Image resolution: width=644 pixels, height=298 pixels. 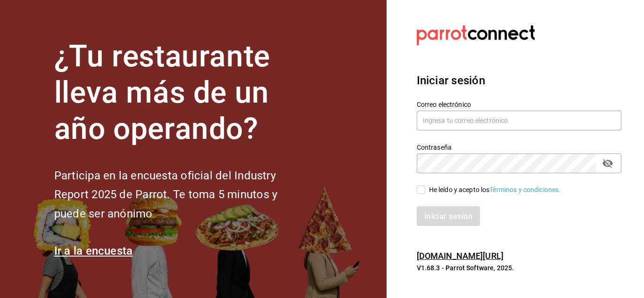 I want to click on input: Ingresa tu correo electrónico, so click(x=519, y=121).